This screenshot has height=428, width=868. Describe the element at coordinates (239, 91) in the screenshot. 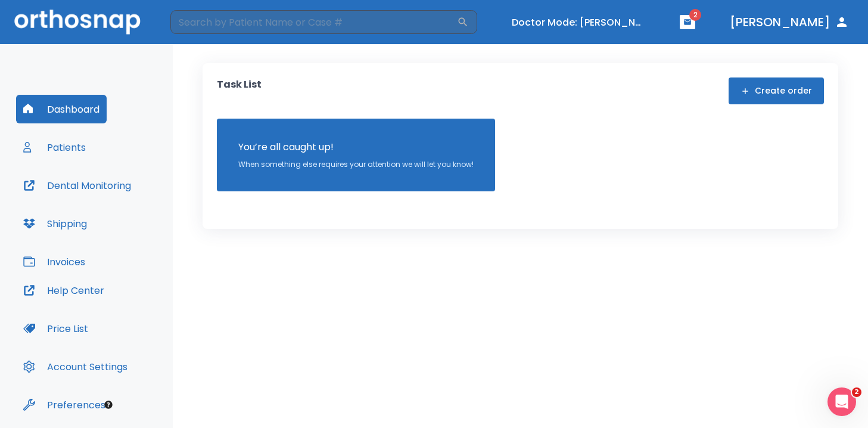

I see `p: Task List` at that location.